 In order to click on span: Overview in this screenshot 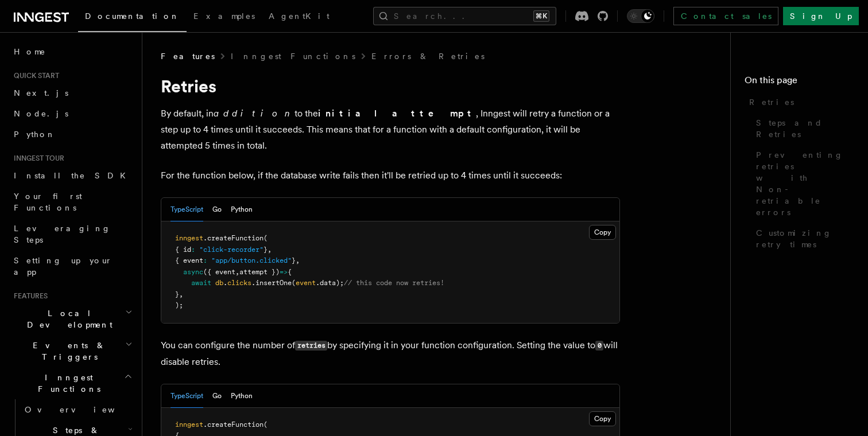, I will do `click(84, 410)`.